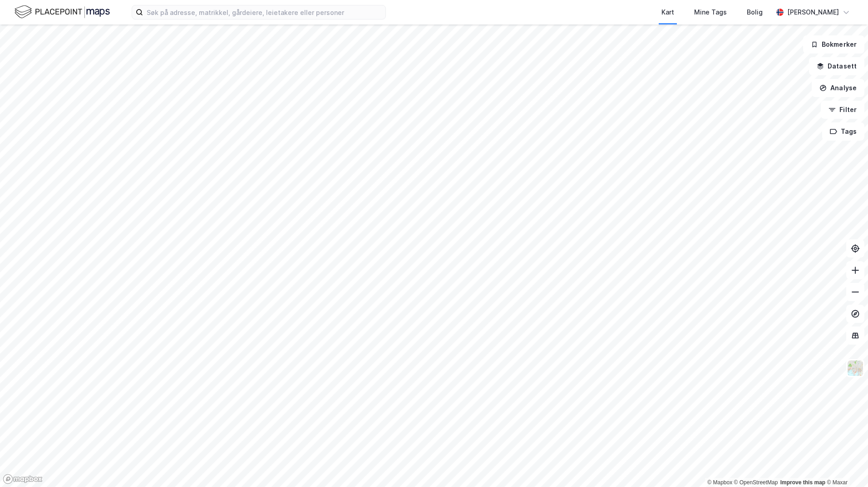 The width and height of the screenshot is (868, 487). I want to click on a: Improve this map, so click(802, 482).